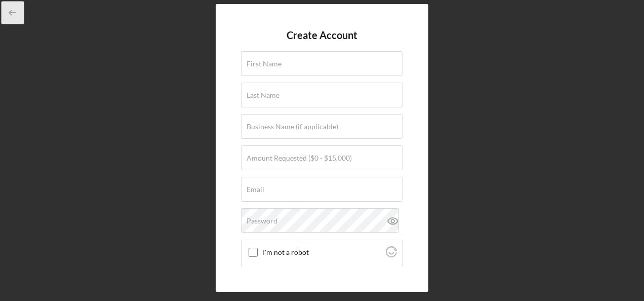 Image resolution: width=644 pixels, height=301 pixels. I want to click on h4: Create Account, so click(322, 35).